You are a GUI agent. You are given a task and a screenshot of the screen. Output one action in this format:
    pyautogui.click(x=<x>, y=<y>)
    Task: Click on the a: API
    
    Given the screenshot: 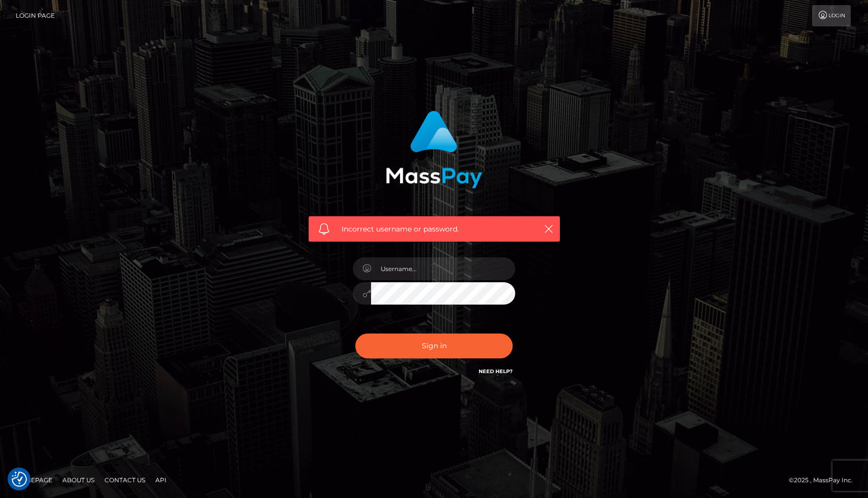 What is the action you would take?
    pyautogui.click(x=161, y=480)
    